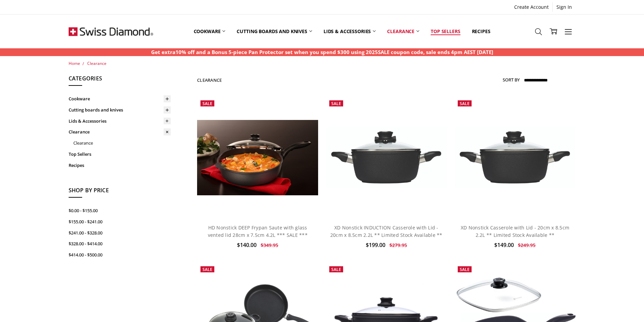  Describe the element at coordinates (119, 80) in the screenshot. I see `h5: Categories` at that location.